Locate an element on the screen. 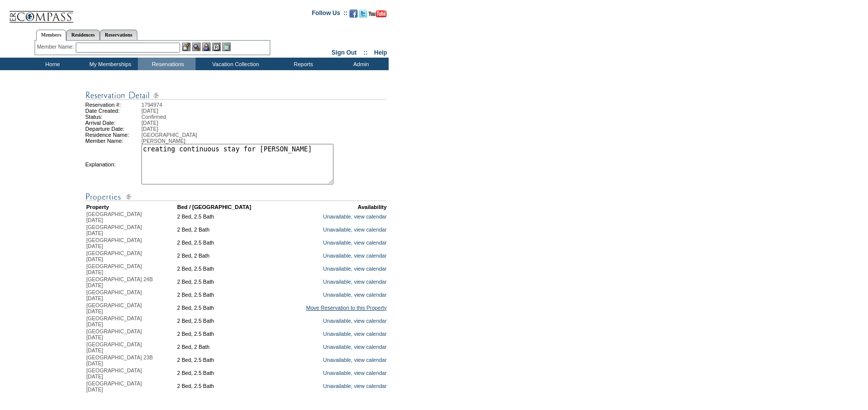 This screenshot has width=868, height=410. a: Follow us on Twitter is located at coordinates (363, 15).